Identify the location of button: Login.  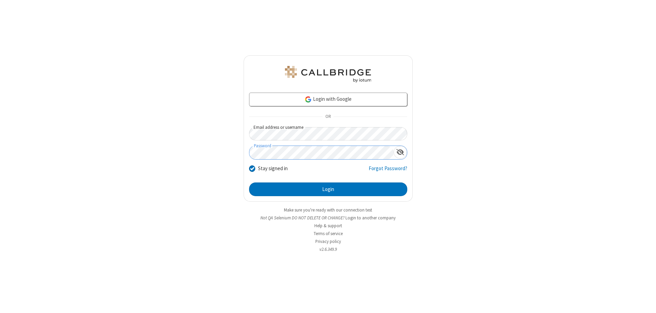
(328, 189).